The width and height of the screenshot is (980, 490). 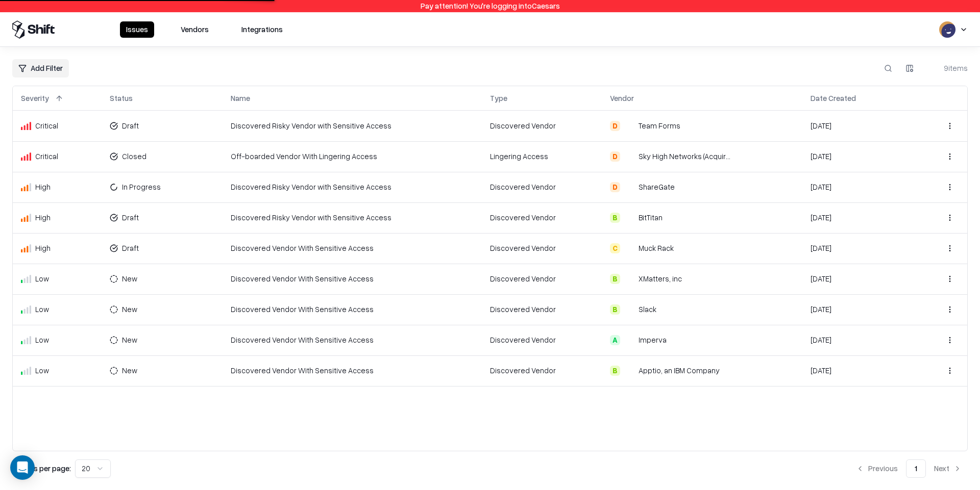 I want to click on div: In Progress, so click(x=142, y=187).